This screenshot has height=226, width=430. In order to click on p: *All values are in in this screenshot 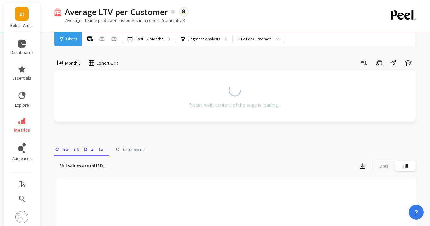, I will do `click(82, 166)`.